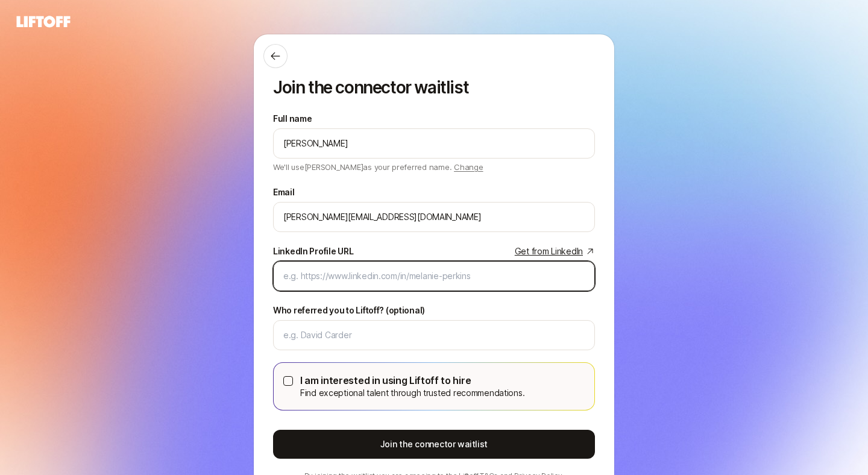 Image resolution: width=868 pixels, height=475 pixels. What do you see at coordinates (434, 87) in the screenshot?
I see `p: Join the connector waitlist` at bounding box center [434, 87].